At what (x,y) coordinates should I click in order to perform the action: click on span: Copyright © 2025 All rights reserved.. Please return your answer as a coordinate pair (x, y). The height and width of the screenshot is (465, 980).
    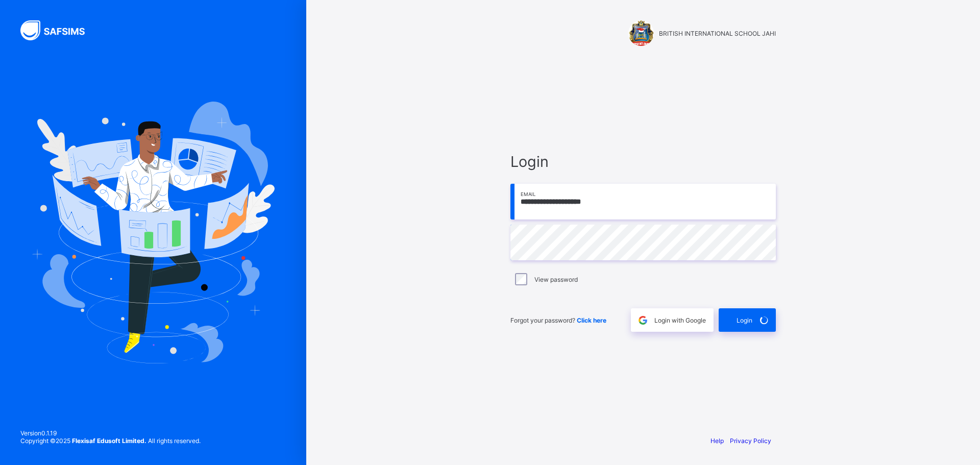
    Looking at the image, I should click on (110, 440).